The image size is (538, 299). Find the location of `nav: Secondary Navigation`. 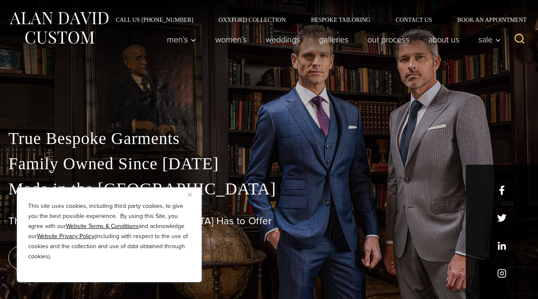

nav: Secondary Navigation is located at coordinates (316, 20).